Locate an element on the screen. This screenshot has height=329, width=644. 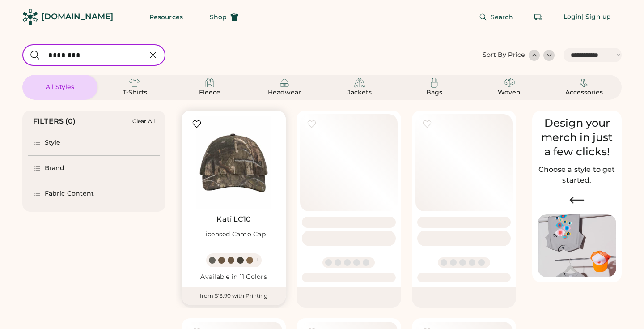
span: Search is located at coordinates (501, 17).